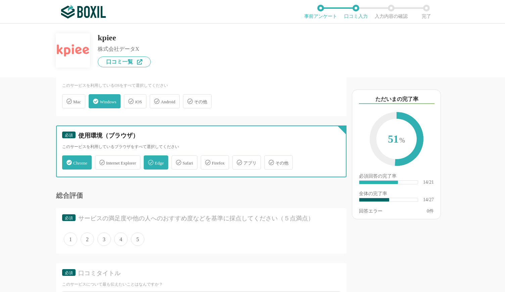 The width and height of the screenshot is (505, 292). I want to click on span: Android, so click(168, 101).